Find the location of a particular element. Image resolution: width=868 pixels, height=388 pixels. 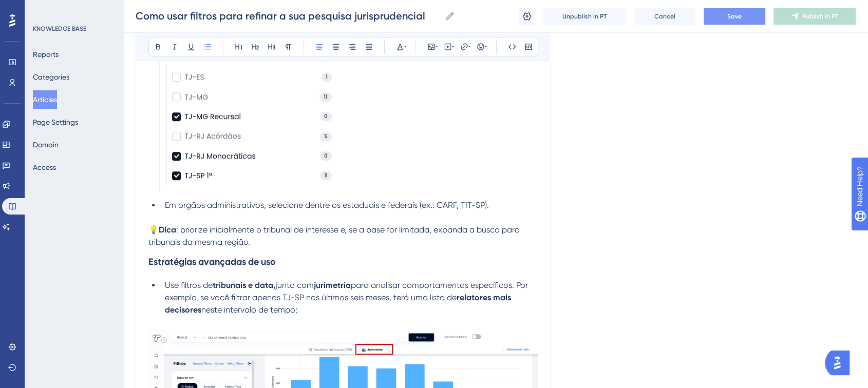

button: Reports is located at coordinates (46, 55).